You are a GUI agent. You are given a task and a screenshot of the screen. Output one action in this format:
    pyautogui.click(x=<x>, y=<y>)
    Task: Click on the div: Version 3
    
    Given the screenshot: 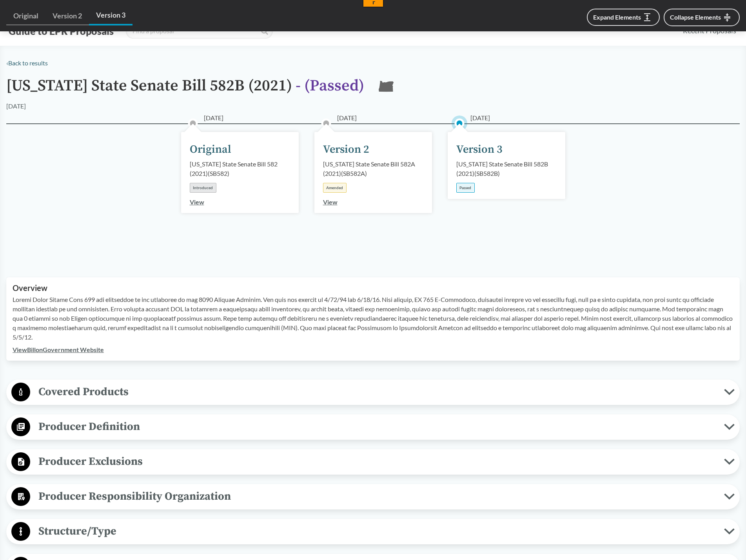 What is the action you would take?
    pyautogui.click(x=479, y=150)
    